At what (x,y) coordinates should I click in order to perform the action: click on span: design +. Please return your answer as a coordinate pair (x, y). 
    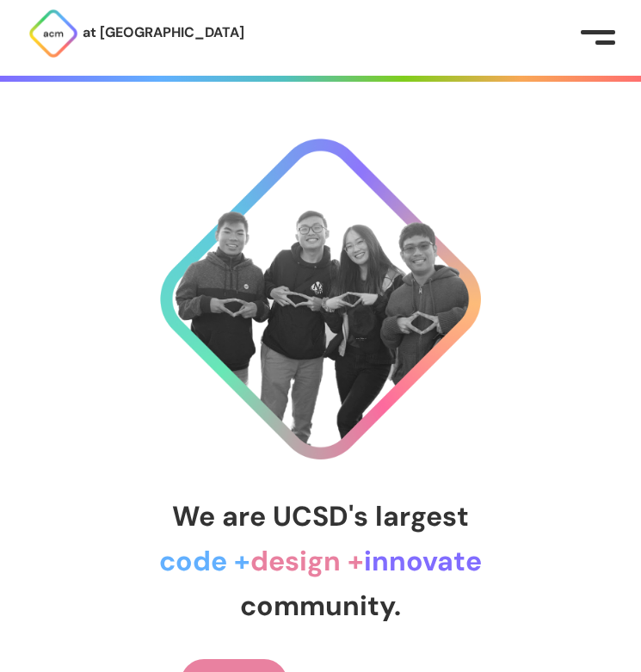
    Looking at the image, I should click on (307, 561).